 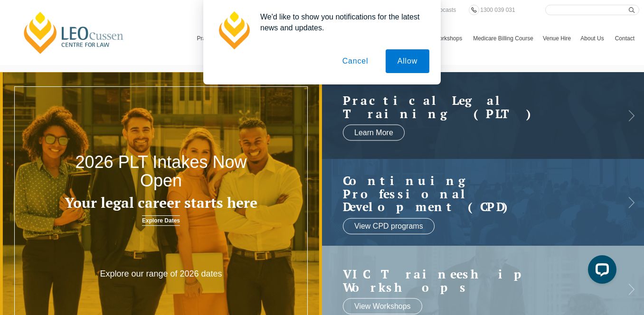 What do you see at coordinates (473, 107) in the screenshot?
I see `h2: Practical Legal Training (PLT)` at bounding box center [473, 107].